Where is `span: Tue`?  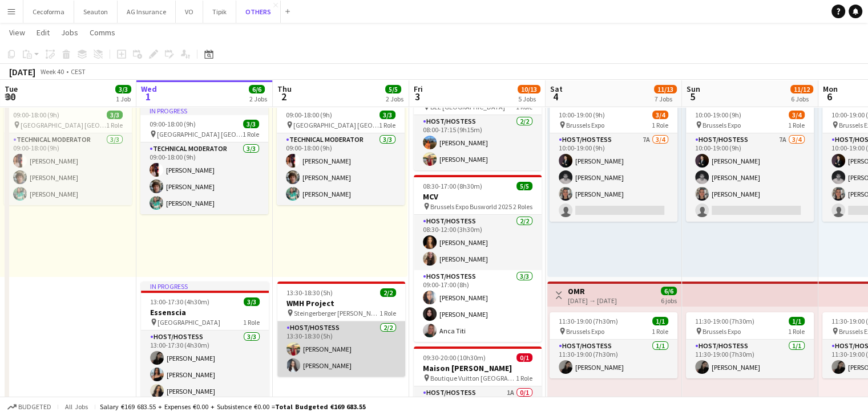
span: Tue is located at coordinates (11, 89).